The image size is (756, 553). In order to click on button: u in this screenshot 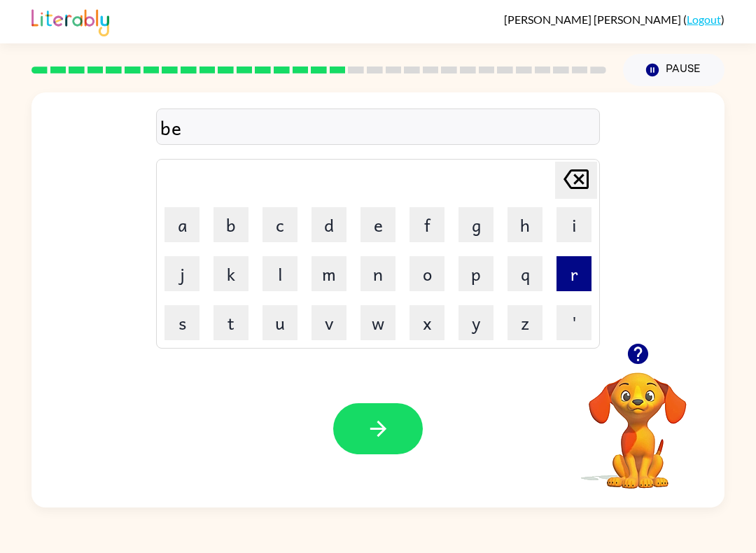, I will do `click(280, 323)`.